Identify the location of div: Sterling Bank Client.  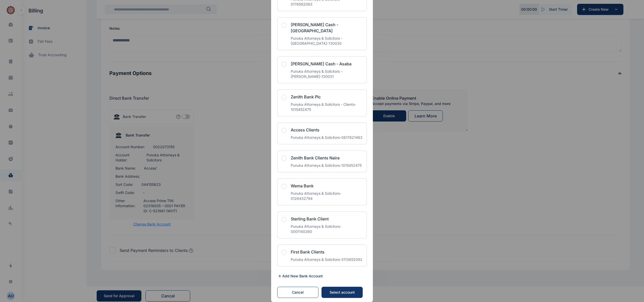
(326, 219).